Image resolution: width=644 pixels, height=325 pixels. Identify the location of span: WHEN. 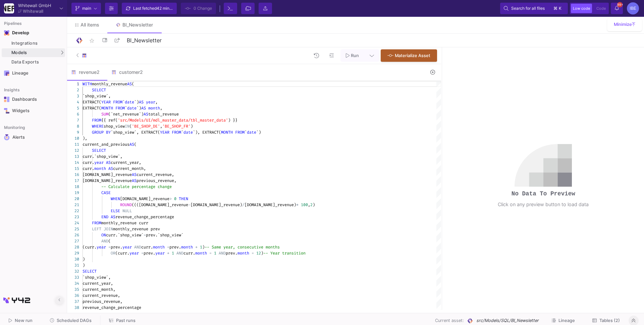
(115, 199).